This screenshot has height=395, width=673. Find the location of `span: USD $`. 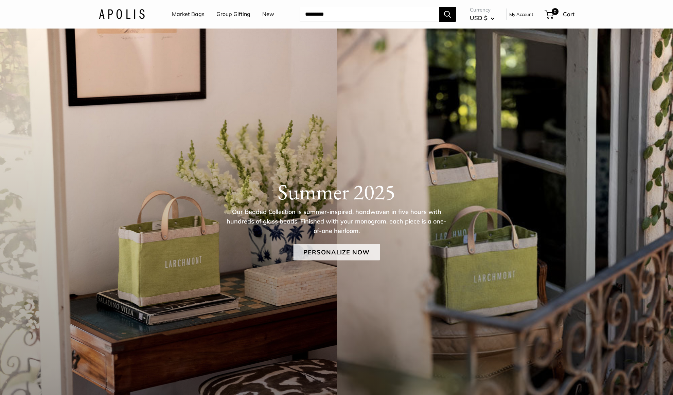

span: USD $ is located at coordinates (478, 18).